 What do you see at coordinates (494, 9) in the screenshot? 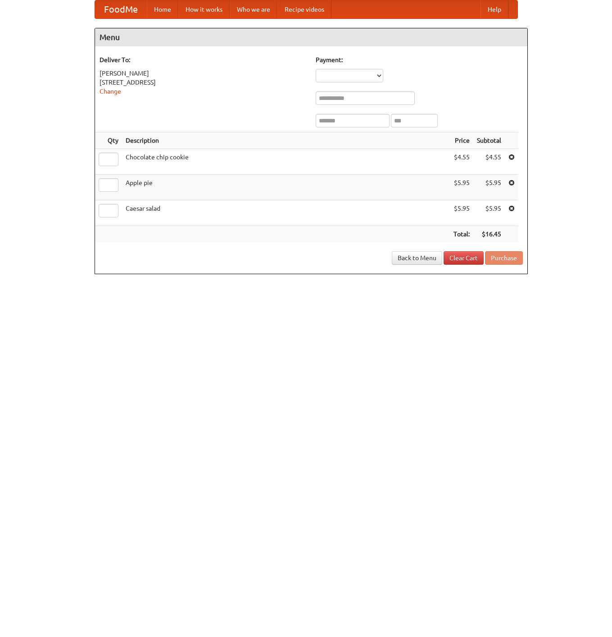
I see `a: Help` at bounding box center [494, 9].